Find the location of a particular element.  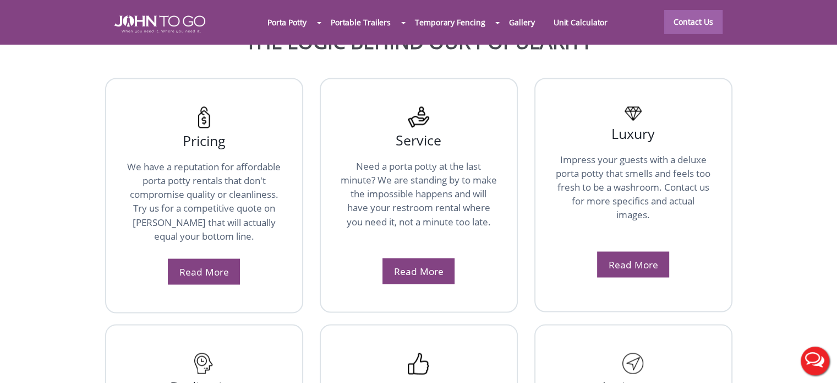

p: Need a porta potty at the last minute? We are standing by to make the impossible happens and will... is located at coordinates (419, 205).